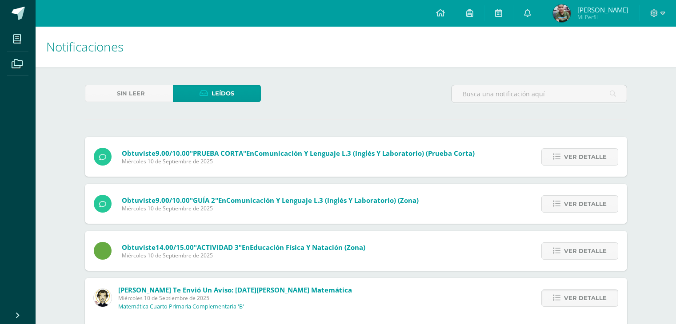  What do you see at coordinates (539, 94) in the screenshot?
I see `input: Busca una notificación aquí` at bounding box center [539, 94].